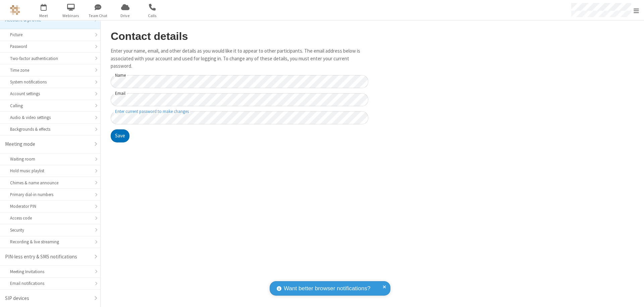 The width and height of the screenshot is (644, 307). What do you see at coordinates (239, 36) in the screenshot?
I see `h2: Contact details` at bounding box center [239, 36].